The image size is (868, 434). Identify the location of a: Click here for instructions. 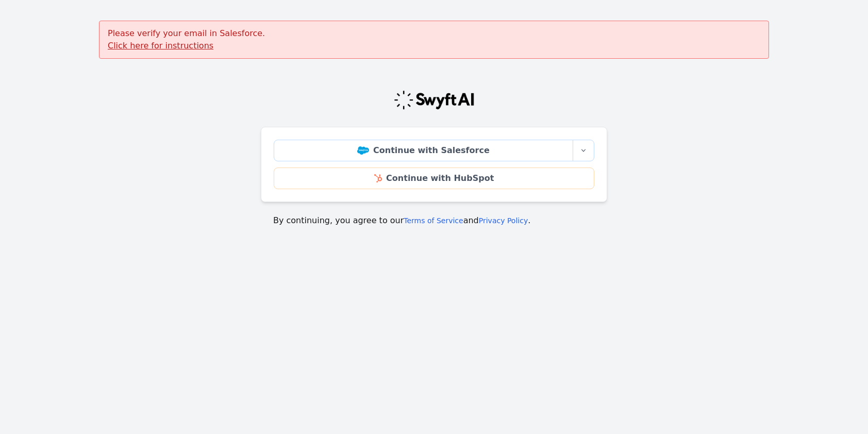
(160, 45).